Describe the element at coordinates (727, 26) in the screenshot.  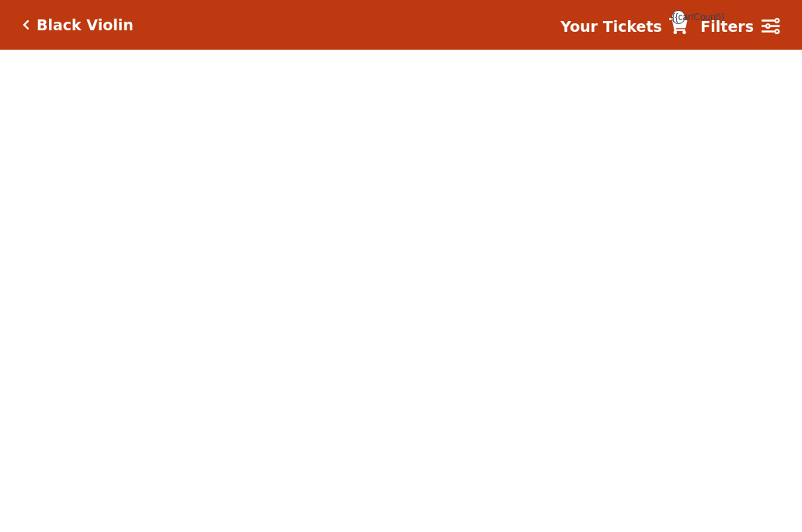
I see `strong: Filters` at that location.